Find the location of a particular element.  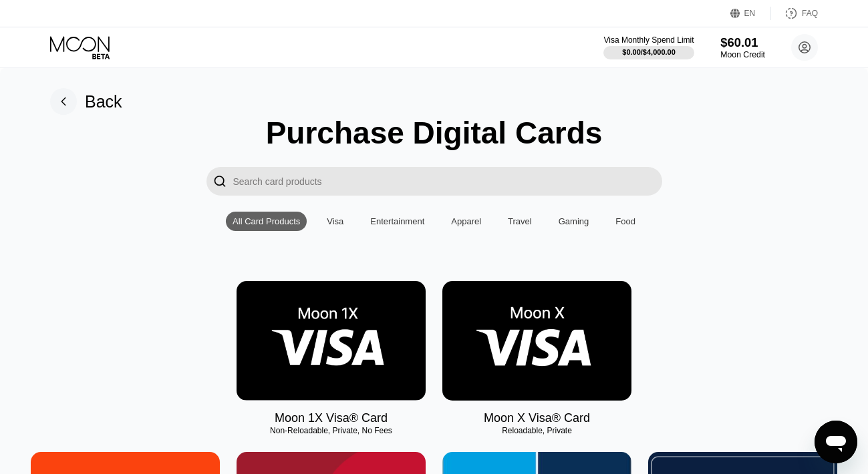

div: Travel is located at coordinates (520, 221).